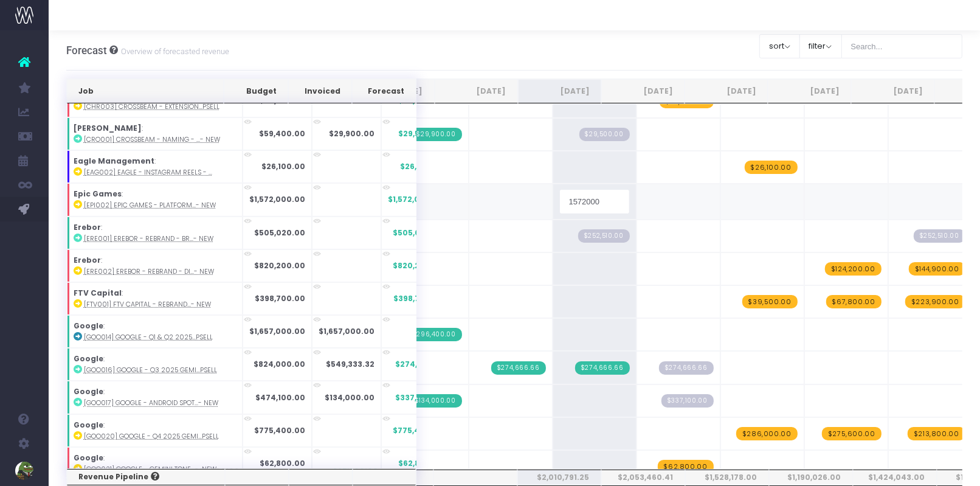 The image size is (980, 486). I want to click on strong: $775,400.00, so click(280, 430).